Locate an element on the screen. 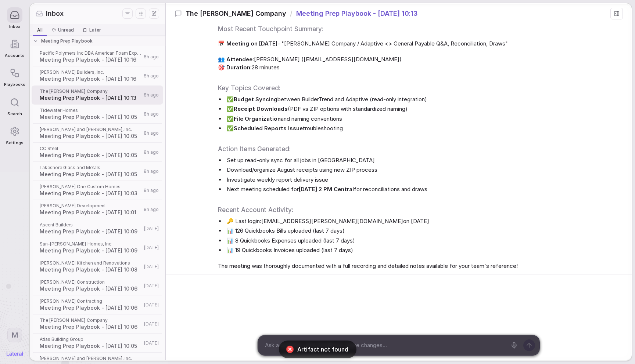  strong: Budget Syncing is located at coordinates (255, 99).